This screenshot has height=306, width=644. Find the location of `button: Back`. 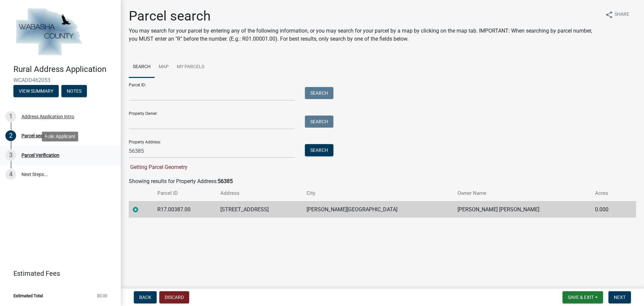

button: Back is located at coordinates (145, 297).